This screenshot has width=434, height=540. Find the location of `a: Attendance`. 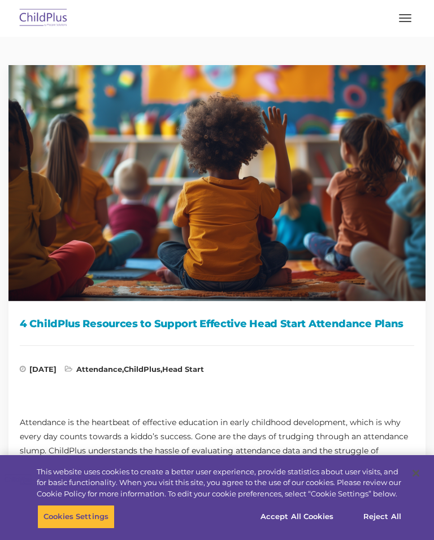

a: Attendance is located at coordinates (99, 369).